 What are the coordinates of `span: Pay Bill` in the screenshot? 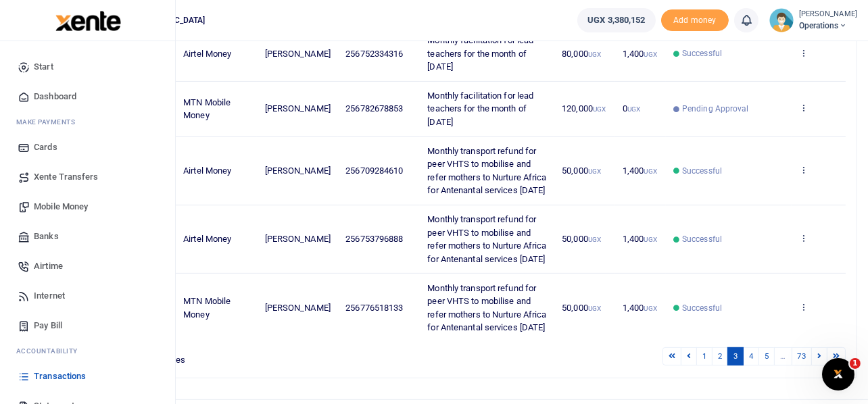 It's located at (48, 326).